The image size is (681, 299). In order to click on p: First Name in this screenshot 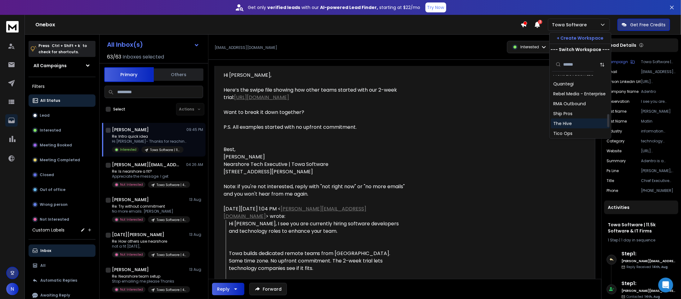, I will do `click(616, 112)`.